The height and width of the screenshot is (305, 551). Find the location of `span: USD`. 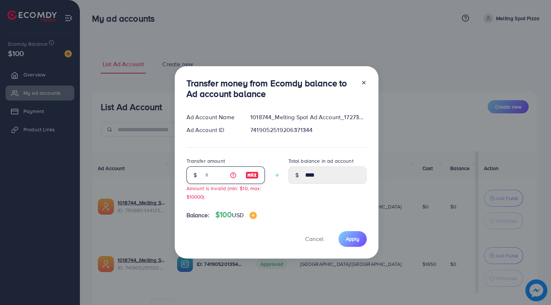

span: USD is located at coordinates (237, 215).